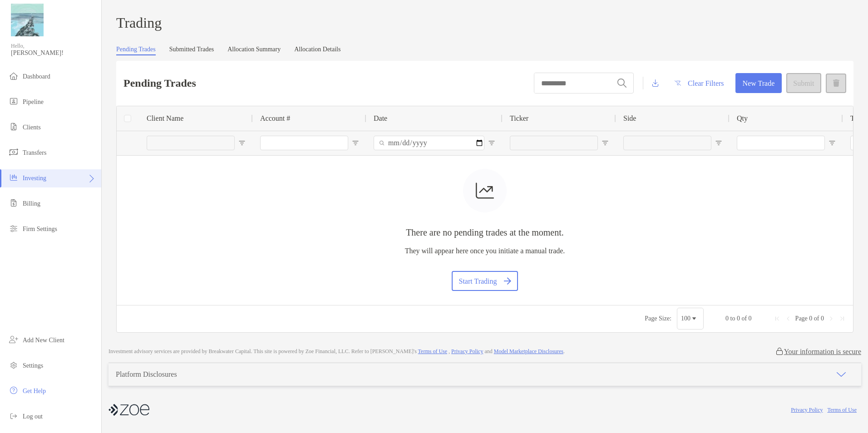 The height and width of the screenshot is (433, 868). I want to click on h2: Pending Trades, so click(160, 83).